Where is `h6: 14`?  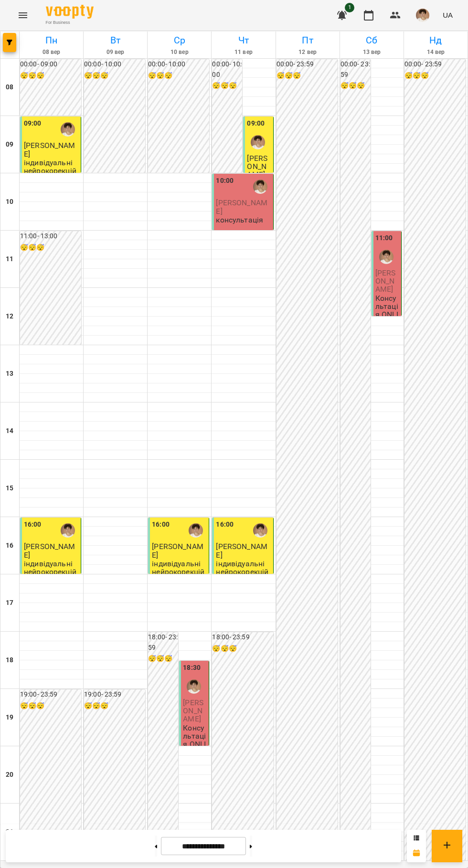 h6: 14 is located at coordinates (10, 432).